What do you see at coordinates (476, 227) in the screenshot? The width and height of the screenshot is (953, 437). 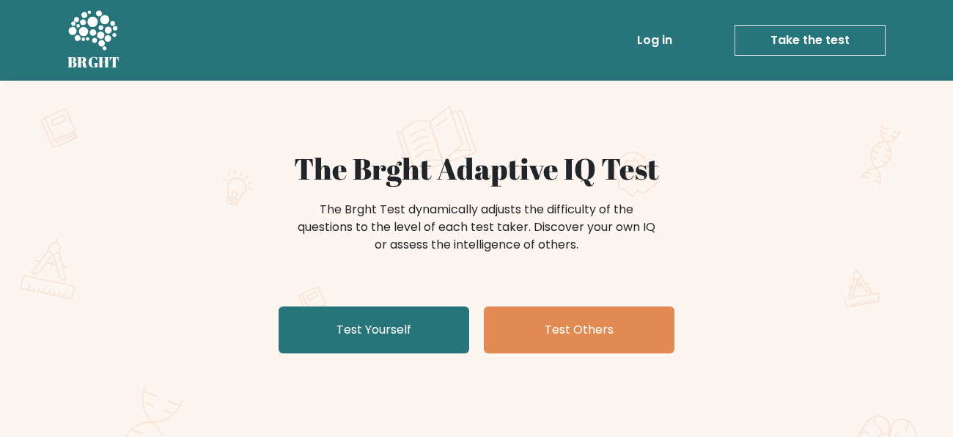 I see `div: The Brght Test dynamically adjusts the difficulty of the questions to the level of each test take...` at bounding box center [476, 227].